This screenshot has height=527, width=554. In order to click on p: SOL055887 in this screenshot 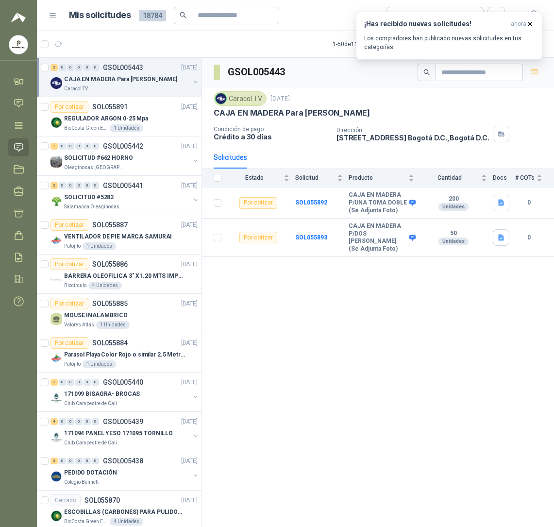, I will do `click(110, 225)`.